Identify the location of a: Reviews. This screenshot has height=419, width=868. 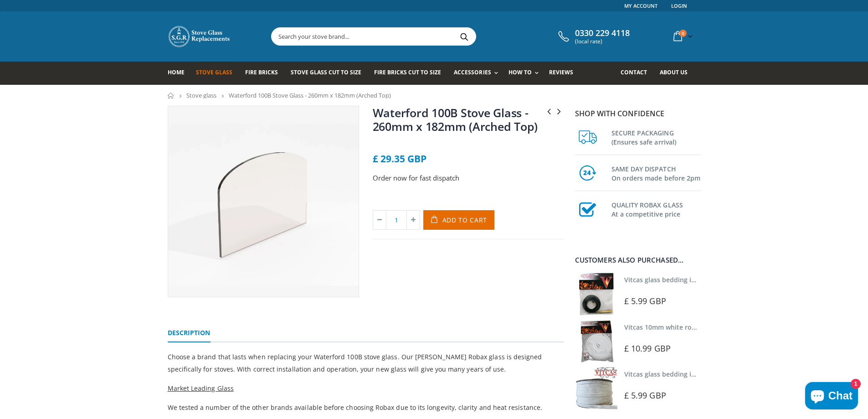
(565, 73).